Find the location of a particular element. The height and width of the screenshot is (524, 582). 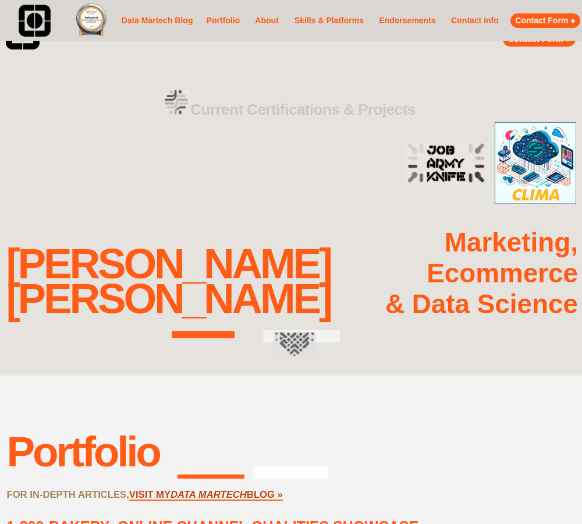

strong: FOR IN-DEPTH ARTICLES, is located at coordinates (68, 494).